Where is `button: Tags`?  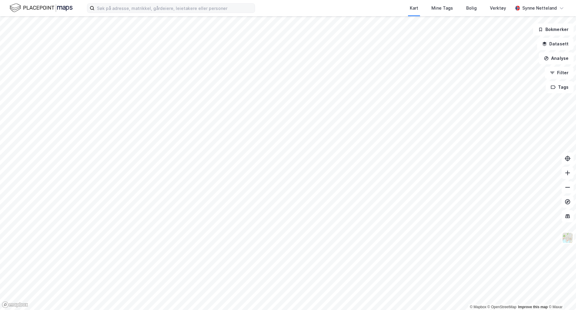 button: Tags is located at coordinates (560, 87).